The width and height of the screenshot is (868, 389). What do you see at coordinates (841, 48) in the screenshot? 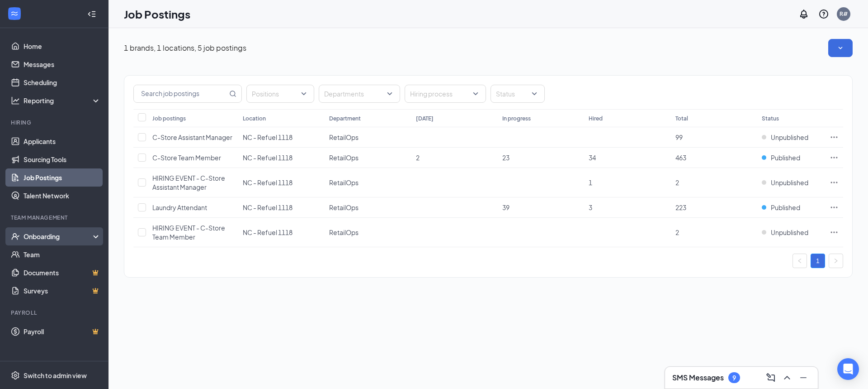
I see `svg: SmallChevronDown` at bounding box center [841, 48].